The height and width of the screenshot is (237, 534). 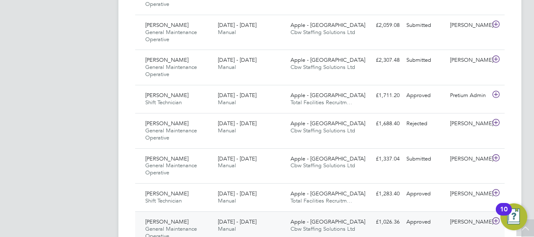 I want to click on div: Pretium Admin, so click(x=469, y=95).